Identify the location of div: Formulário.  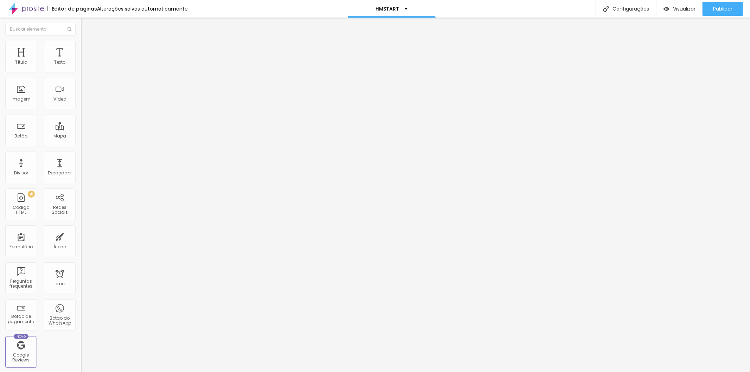
(21, 247).